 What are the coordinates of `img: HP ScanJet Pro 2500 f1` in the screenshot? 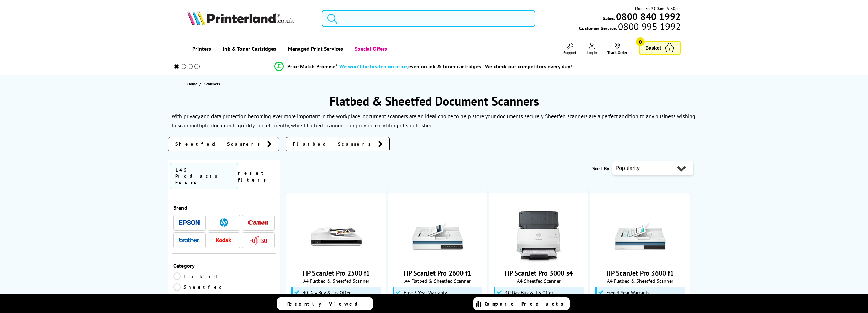 It's located at (336, 237).